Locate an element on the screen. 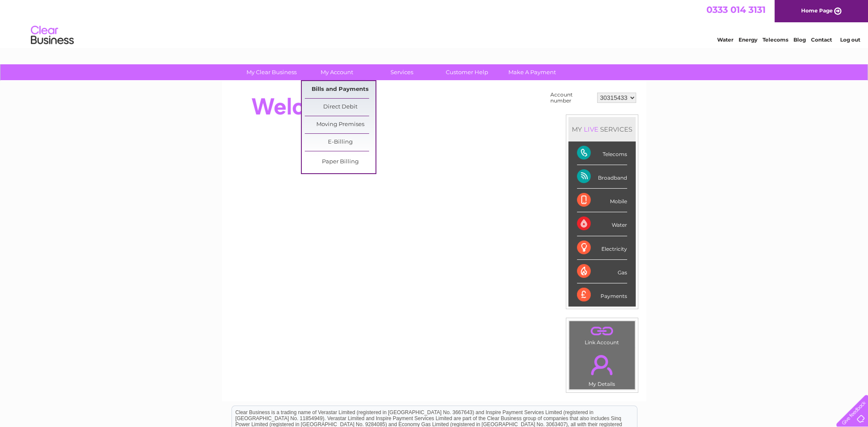 This screenshot has width=868, height=427. div: Gas is located at coordinates (602, 271).